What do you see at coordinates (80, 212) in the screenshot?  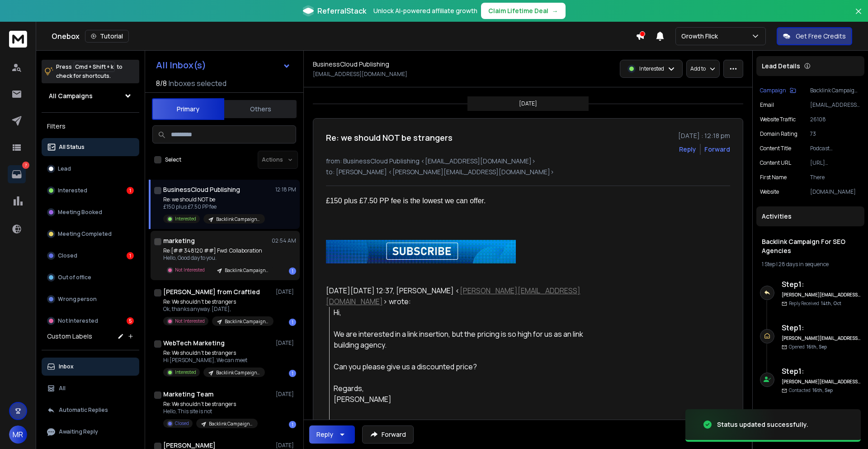 I see `p: Meeting Booked` at bounding box center [80, 212].